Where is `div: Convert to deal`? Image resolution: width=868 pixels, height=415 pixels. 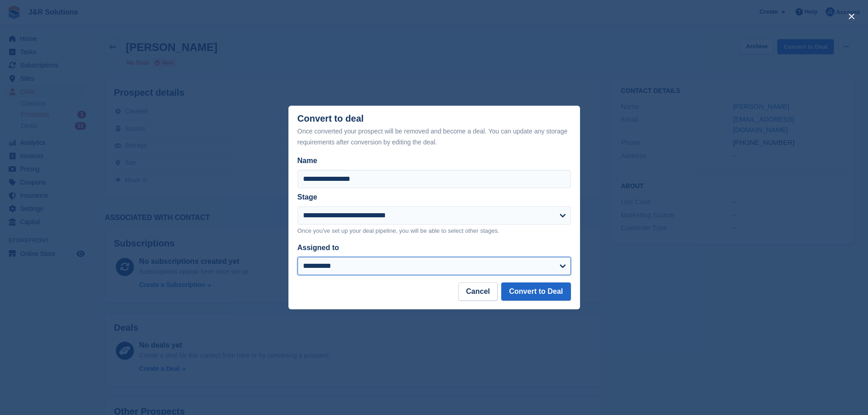 div: Convert to deal is located at coordinates (434, 130).